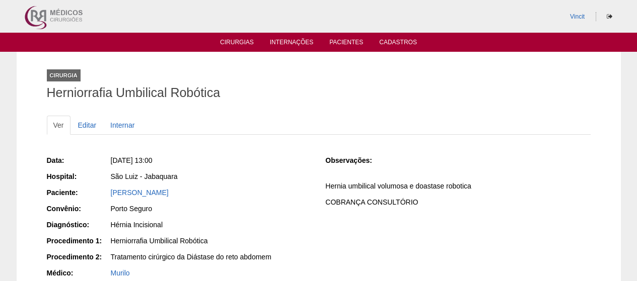 The height and width of the screenshot is (281, 637). I want to click on a: Pacientes, so click(346, 44).